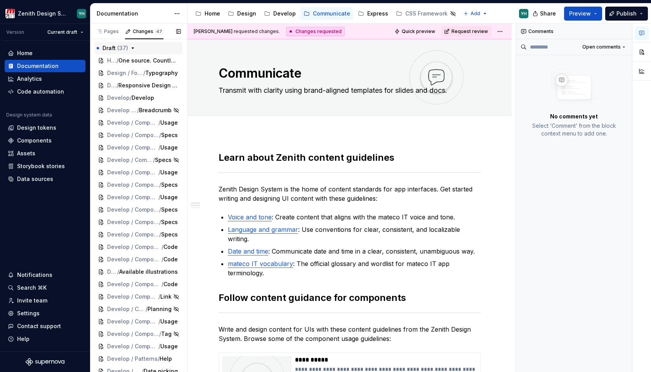 This screenshot has height=372, width=651. Describe the element at coordinates (125, 73) in the screenshot. I see `span: Design / Foundations` at that location.